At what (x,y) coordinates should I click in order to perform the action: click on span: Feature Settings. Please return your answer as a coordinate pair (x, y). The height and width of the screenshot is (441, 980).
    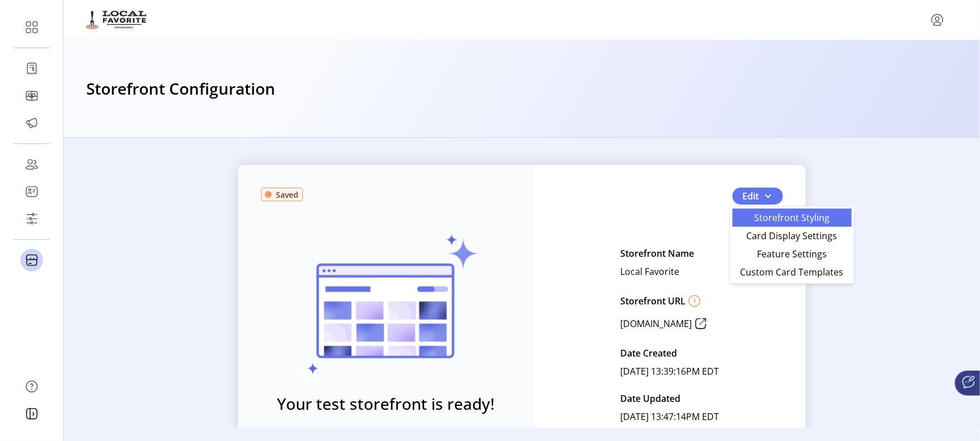
    Looking at the image, I should click on (792, 254).